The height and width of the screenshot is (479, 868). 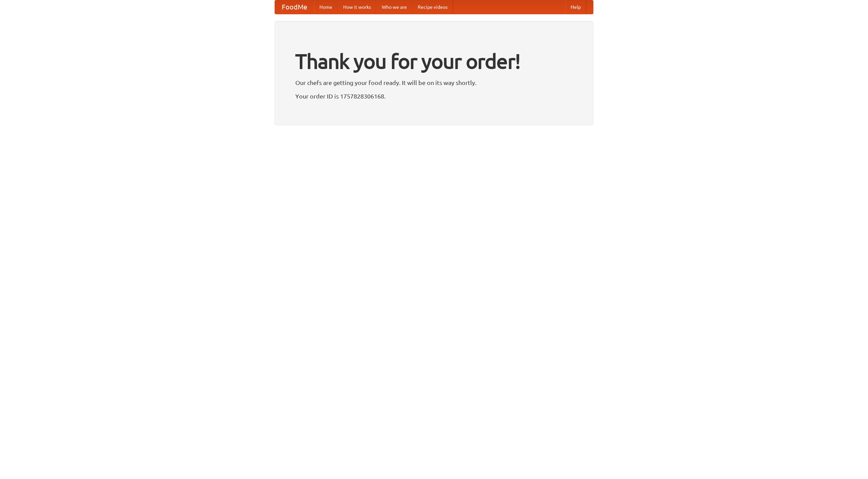 I want to click on p: Your order ID is 1757828306168., so click(x=434, y=96).